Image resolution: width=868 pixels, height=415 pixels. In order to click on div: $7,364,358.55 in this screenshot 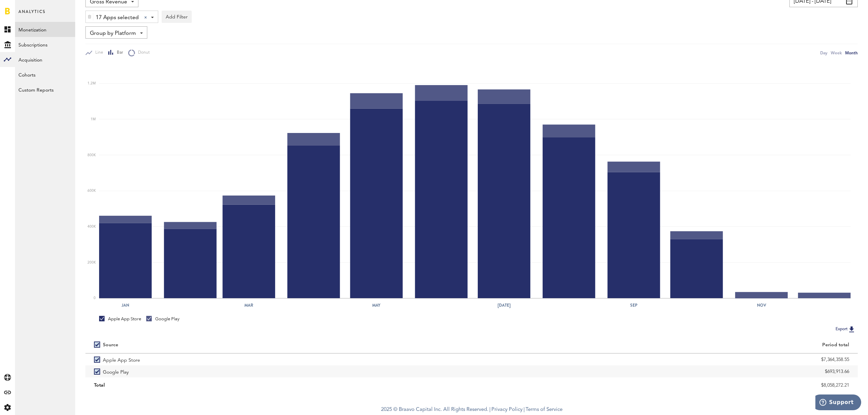, I will do `click(665, 359)`.